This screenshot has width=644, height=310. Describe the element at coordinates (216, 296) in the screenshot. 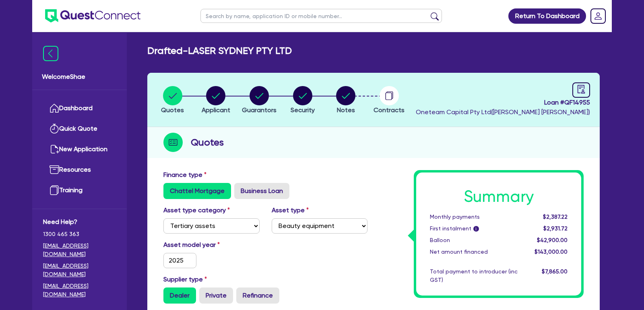

I see `label: Private` at that location.